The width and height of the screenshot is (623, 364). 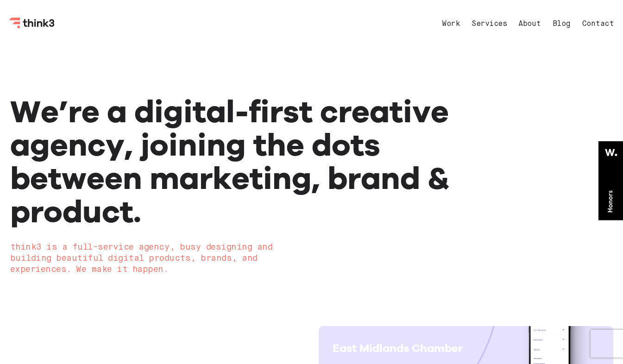 What do you see at coordinates (33, 25) in the screenshot?
I see `a: Think3 Logo` at bounding box center [33, 25].